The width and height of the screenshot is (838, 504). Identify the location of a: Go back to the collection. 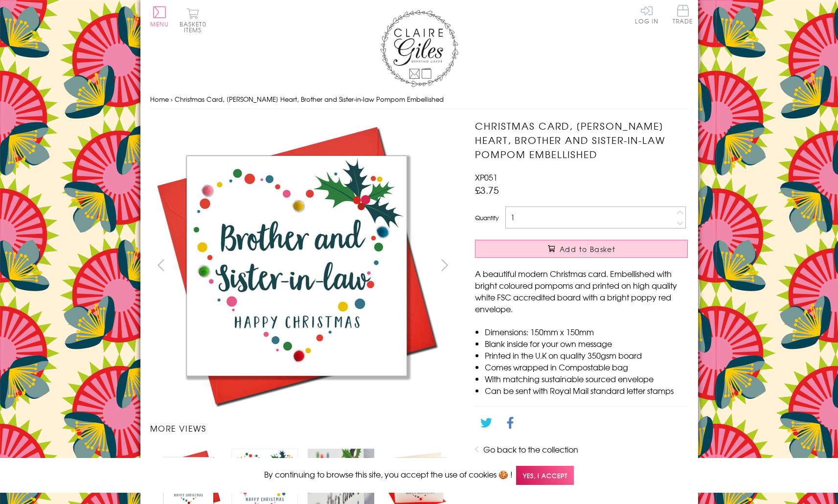
(531, 450).